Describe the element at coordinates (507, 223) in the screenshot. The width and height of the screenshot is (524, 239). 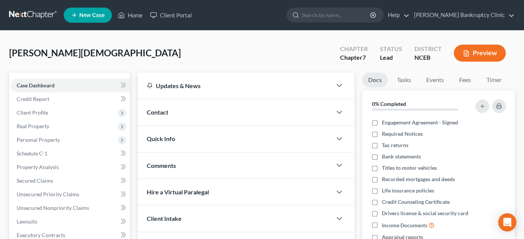
I see `div: Open Intercom Messenger` at that location.